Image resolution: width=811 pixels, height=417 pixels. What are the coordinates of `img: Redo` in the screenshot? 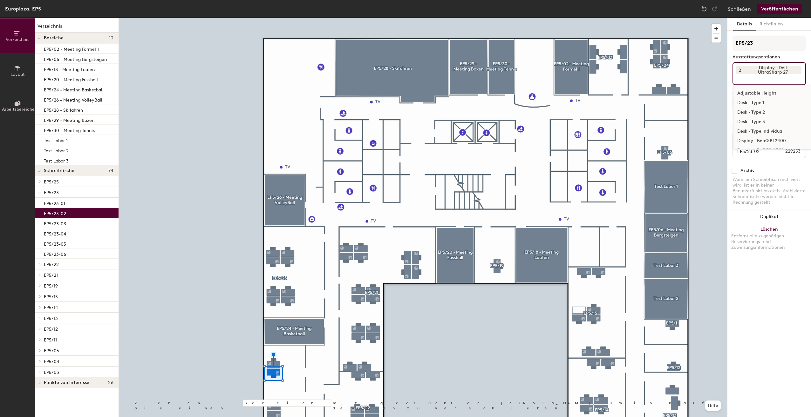 It's located at (714, 9).